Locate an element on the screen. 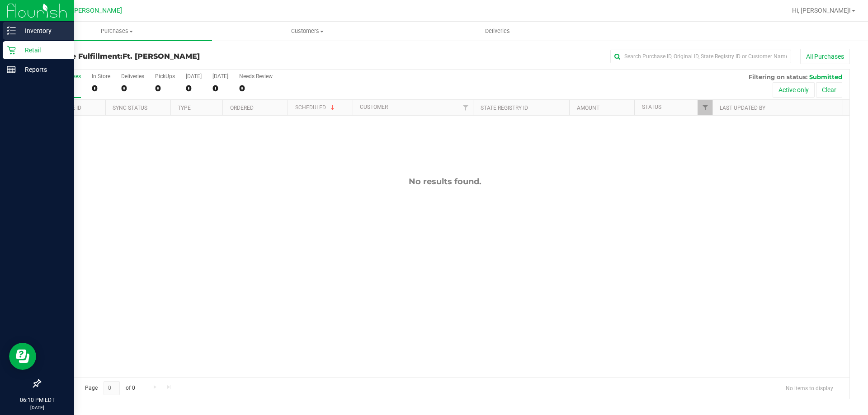 The image size is (868, 415). a: Type is located at coordinates (184, 108).